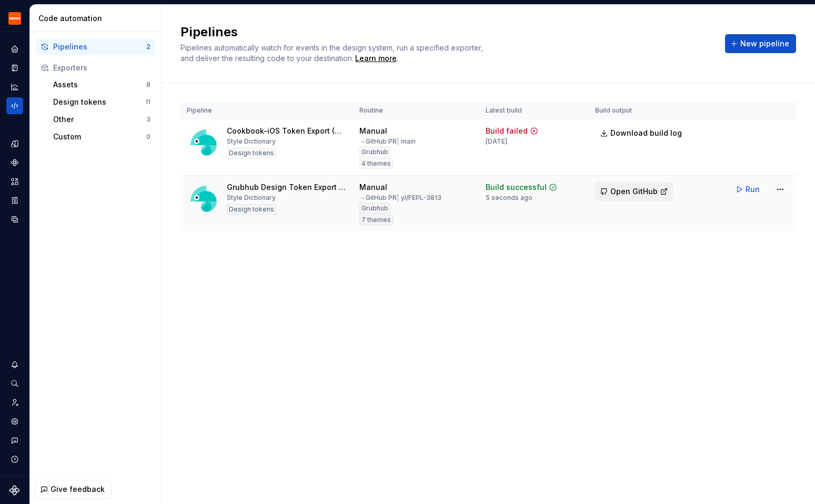  What do you see at coordinates (267, 111) in the screenshot?
I see `th: Pipeline` at bounding box center [267, 111].